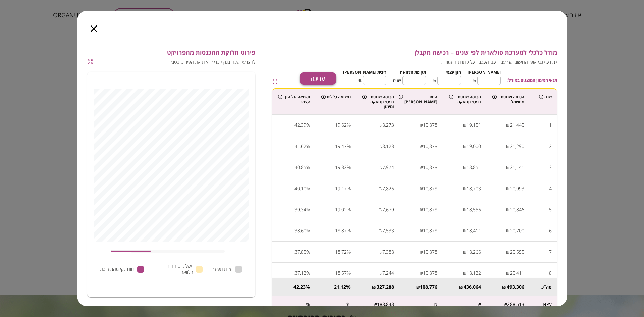  I want to click on div: 7,974, so click(388, 167).